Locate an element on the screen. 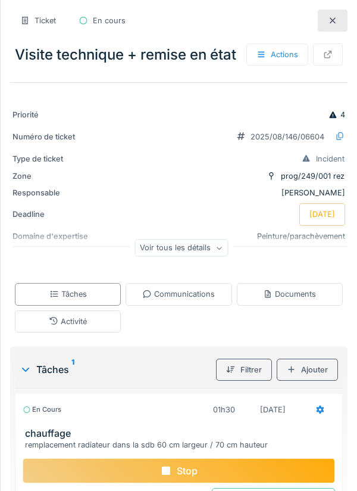 The height and width of the screenshot is (491, 357). div: Documents is located at coordinates (290, 294).